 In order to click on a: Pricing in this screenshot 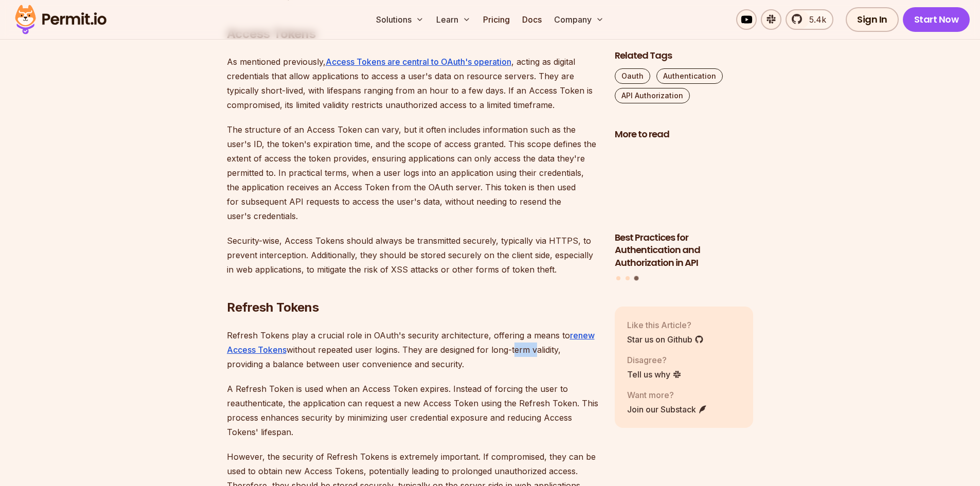, I will do `click(496, 19)`.